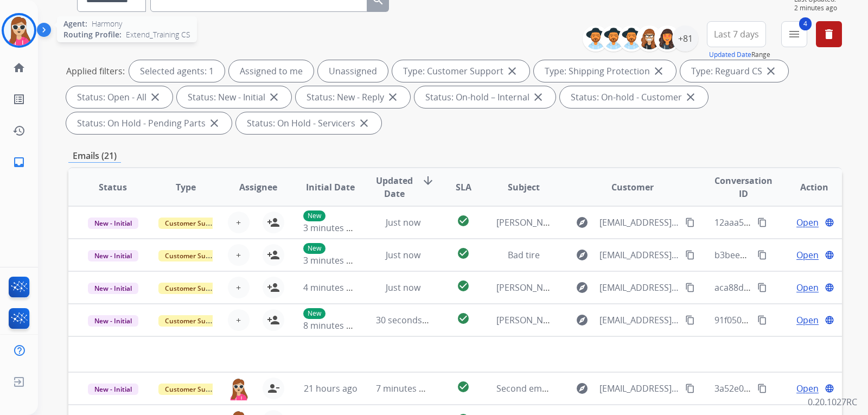  I want to click on mat-icon: list_alt, so click(19, 99).